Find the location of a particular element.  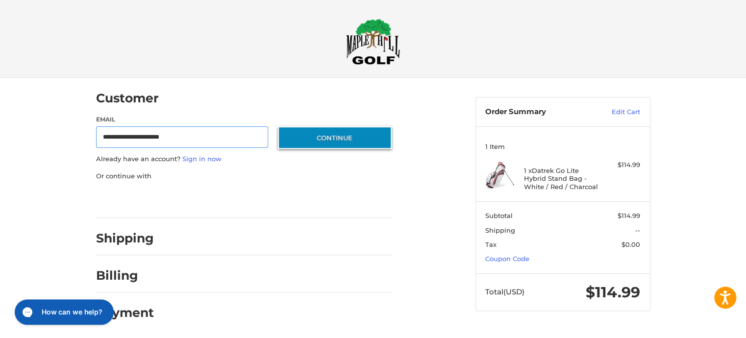

span: Tax is located at coordinates (490, 244).